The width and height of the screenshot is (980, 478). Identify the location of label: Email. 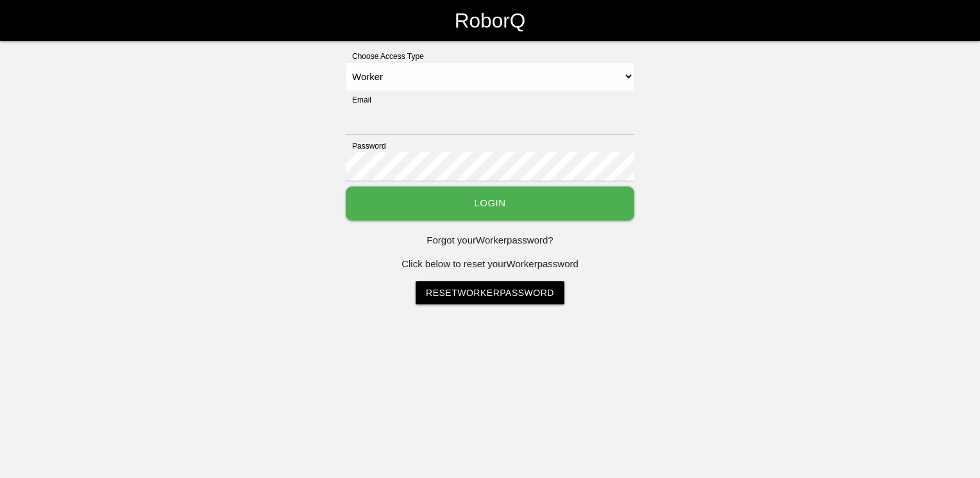
(359, 100).